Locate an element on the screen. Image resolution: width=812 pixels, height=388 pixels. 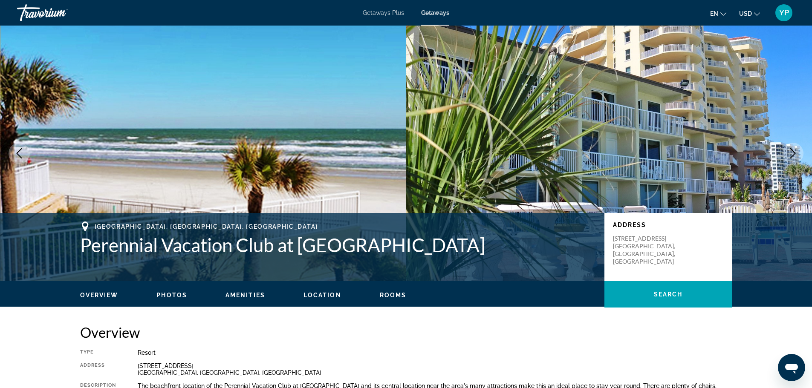
div: Type is located at coordinates (98, 353).